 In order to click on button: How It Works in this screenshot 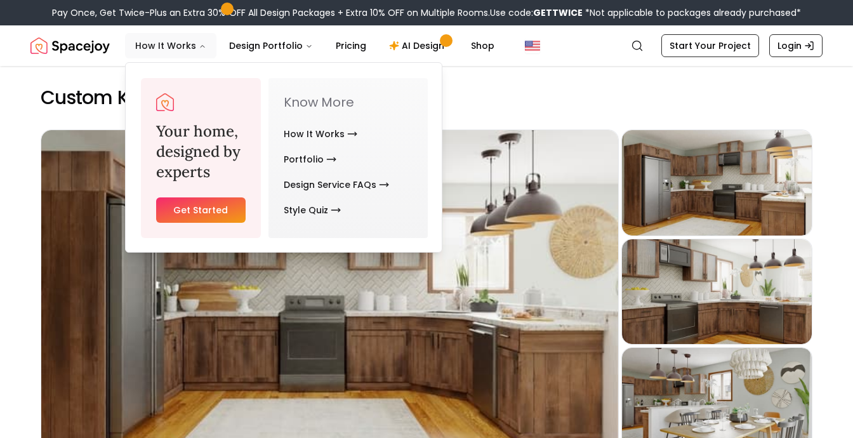, I will do `click(171, 46)`.